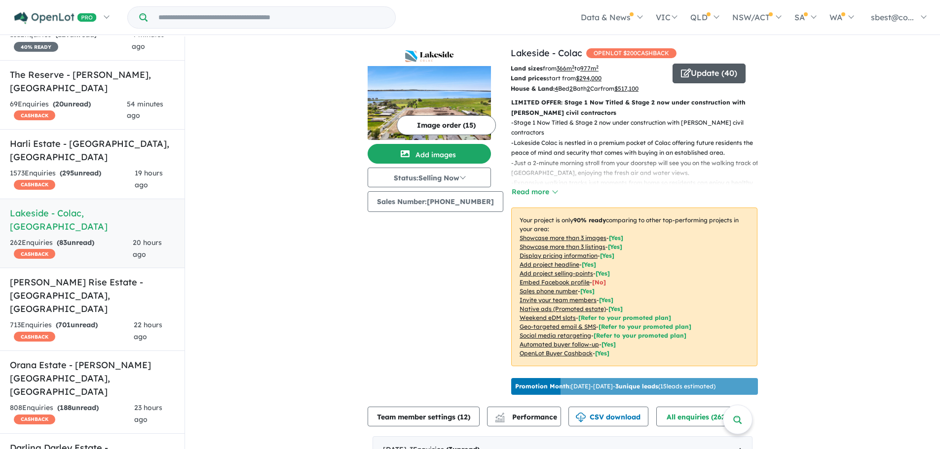  I want to click on img: Openlot PRO Logo White, so click(55, 18).